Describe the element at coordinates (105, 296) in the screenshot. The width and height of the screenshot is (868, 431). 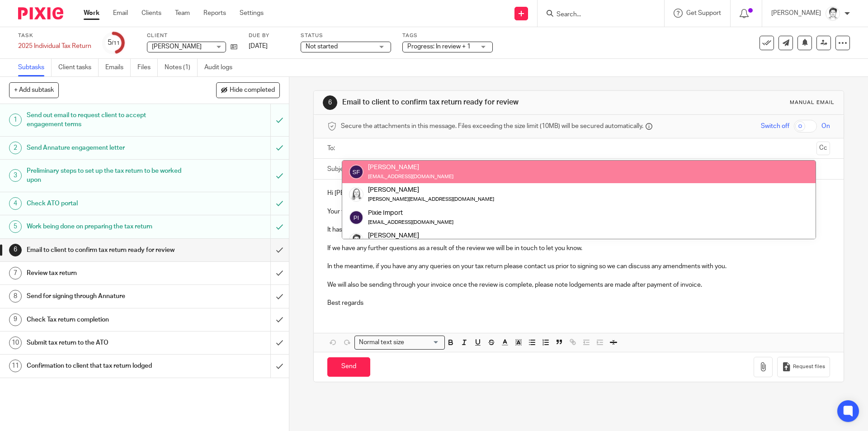
I see `h1: Send for signing through Annature` at that location.